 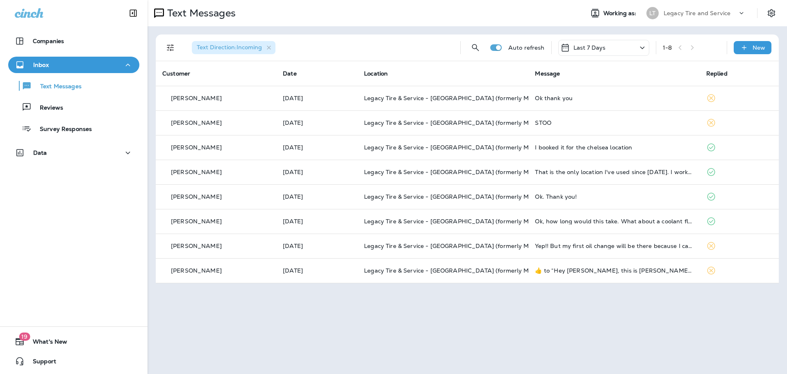 What do you see at coordinates (234, 48) in the screenshot?
I see `div: Text Direction:Incoming` at bounding box center [234, 48].